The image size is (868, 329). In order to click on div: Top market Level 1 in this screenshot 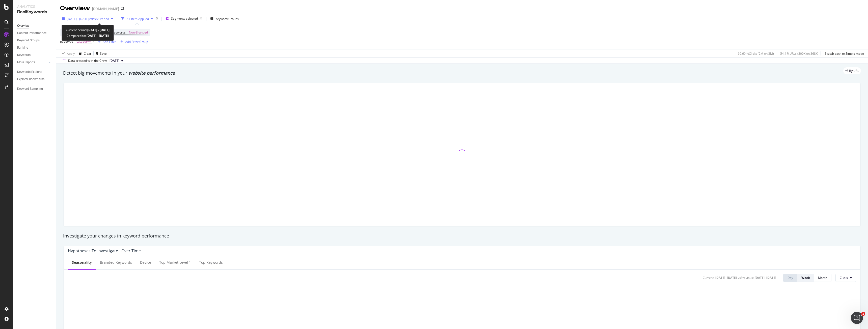, I will do `click(175, 263)`.